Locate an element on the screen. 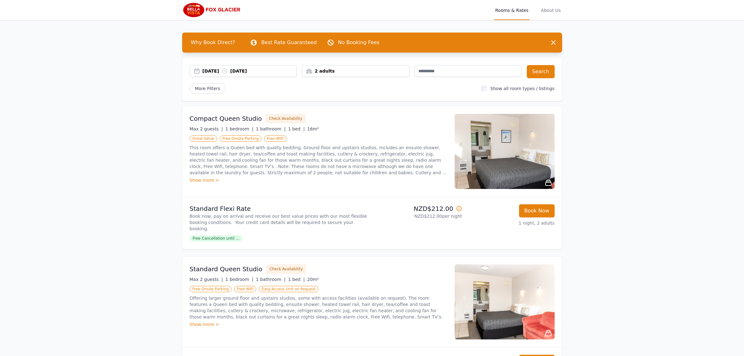  p: NZD$212.00 is located at coordinates (419, 208).